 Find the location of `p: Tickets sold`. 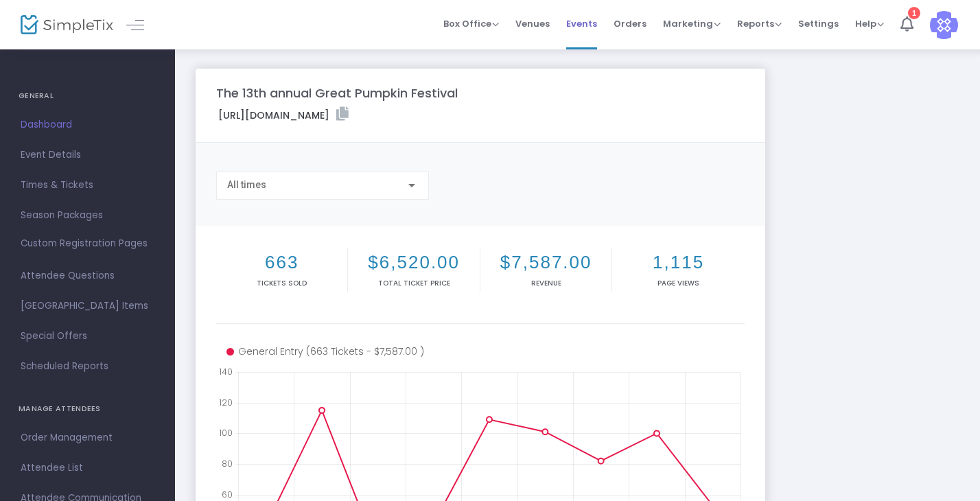

p: Tickets sold is located at coordinates (282, 283).